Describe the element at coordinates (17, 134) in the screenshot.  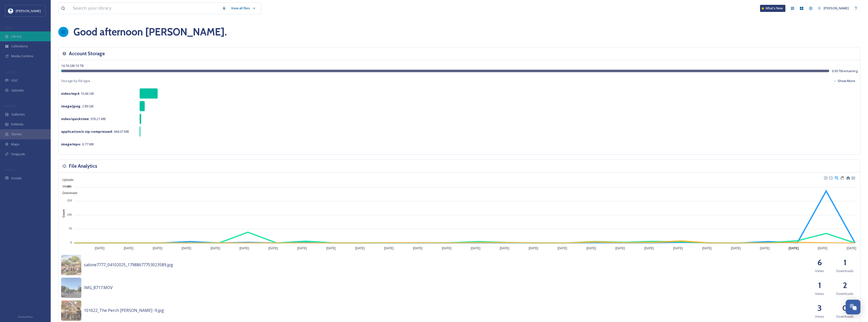
I see `span: Stories` at that location.